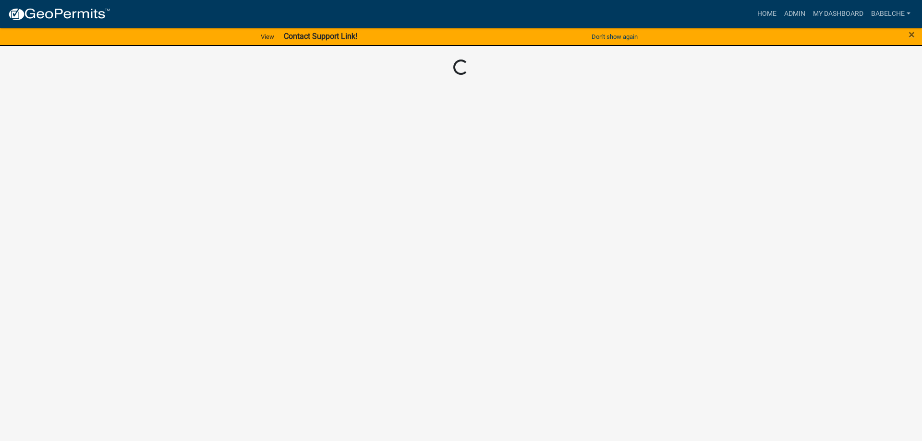  I want to click on a: Admin, so click(795, 14).